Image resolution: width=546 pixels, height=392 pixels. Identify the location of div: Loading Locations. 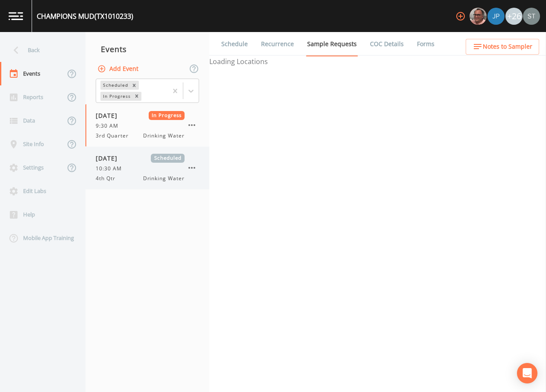
(378, 61).